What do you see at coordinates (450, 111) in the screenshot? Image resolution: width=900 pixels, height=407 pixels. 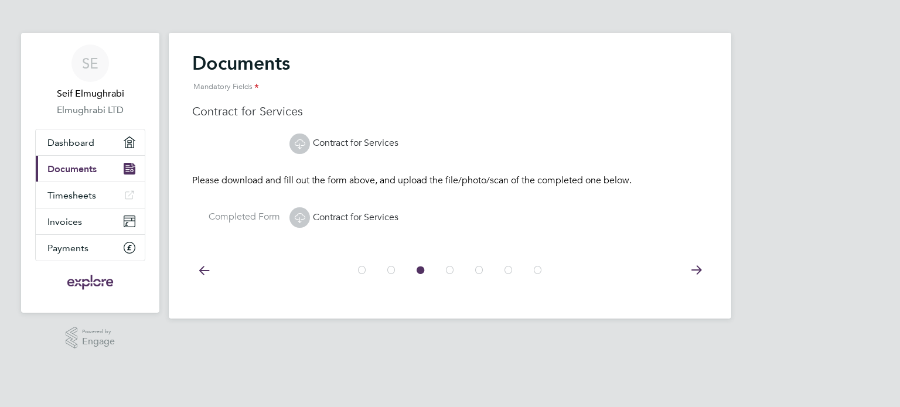 I see `h3: Contract for Services` at bounding box center [450, 111].